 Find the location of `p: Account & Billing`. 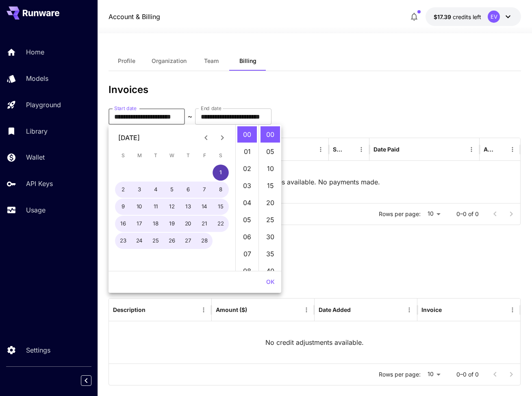

p: Account & Billing is located at coordinates (134, 16).